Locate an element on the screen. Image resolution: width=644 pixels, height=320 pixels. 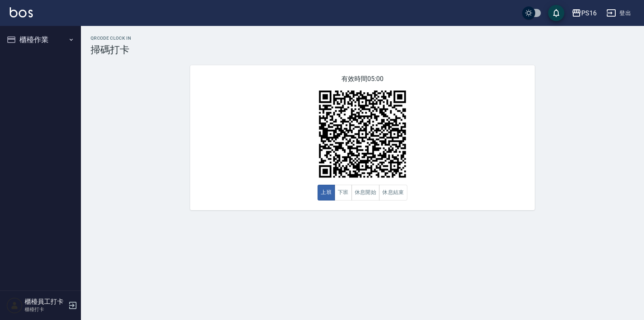
div: 有效時間 05:00 is located at coordinates (363, 138).